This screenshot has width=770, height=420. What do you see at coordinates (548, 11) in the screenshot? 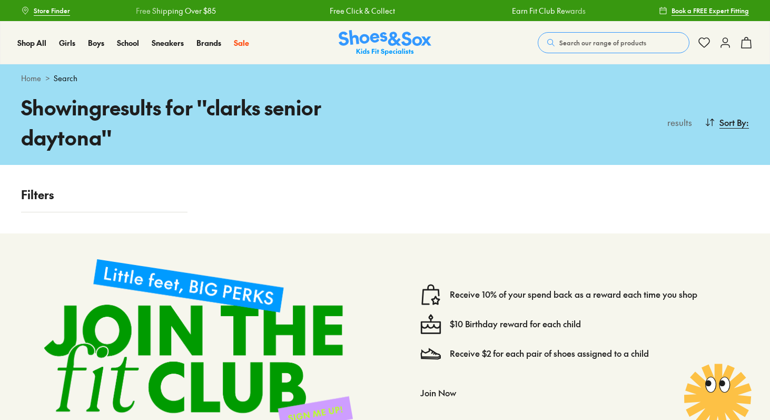
I see `a: Earn Fit Club Rewards` at bounding box center [548, 11].